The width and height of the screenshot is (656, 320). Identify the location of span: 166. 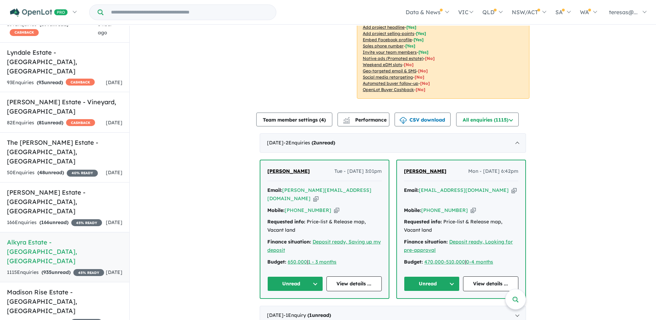
(45, 222).